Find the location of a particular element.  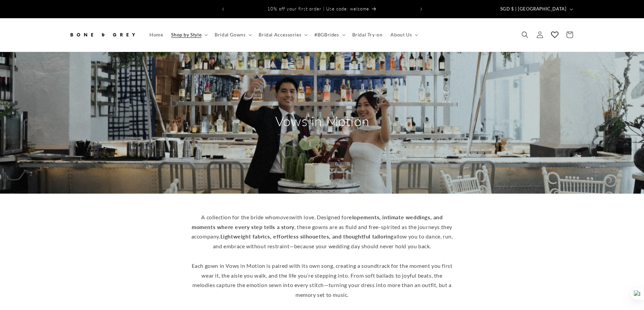

strong: Lightweight fabrics, effortless silhouettes, and thoughtful tailoring is located at coordinates (307, 236).